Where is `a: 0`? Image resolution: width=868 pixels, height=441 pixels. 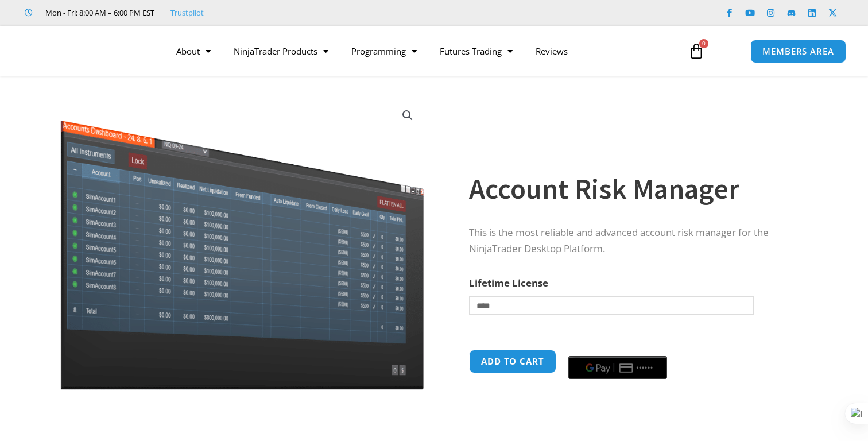
a: 0 is located at coordinates (696, 51).